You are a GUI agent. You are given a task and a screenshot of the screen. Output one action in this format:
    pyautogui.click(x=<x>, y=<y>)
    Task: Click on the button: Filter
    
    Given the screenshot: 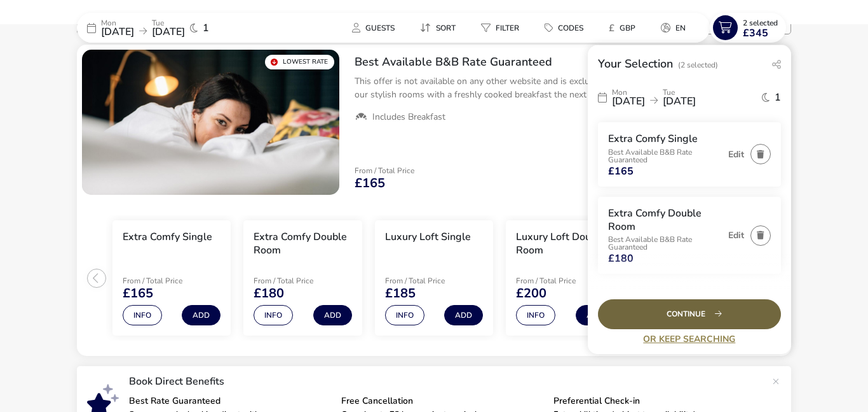 What is the action you would take?
    pyautogui.click(x=500, y=28)
    